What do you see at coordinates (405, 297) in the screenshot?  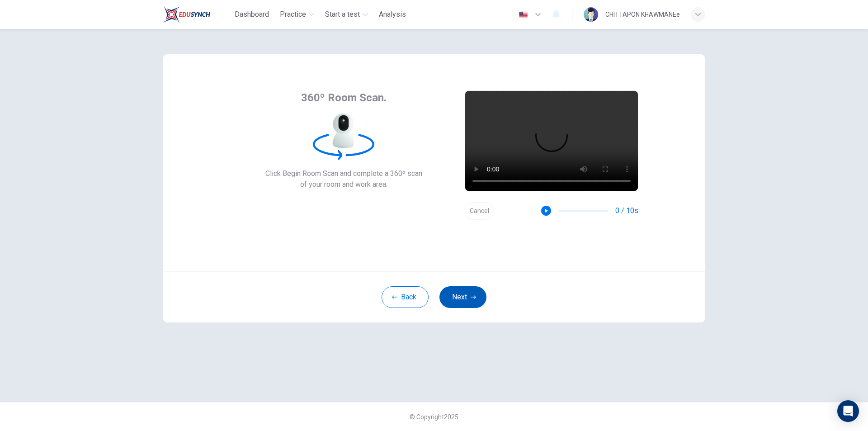 I see `button: Back` at bounding box center [405, 297].